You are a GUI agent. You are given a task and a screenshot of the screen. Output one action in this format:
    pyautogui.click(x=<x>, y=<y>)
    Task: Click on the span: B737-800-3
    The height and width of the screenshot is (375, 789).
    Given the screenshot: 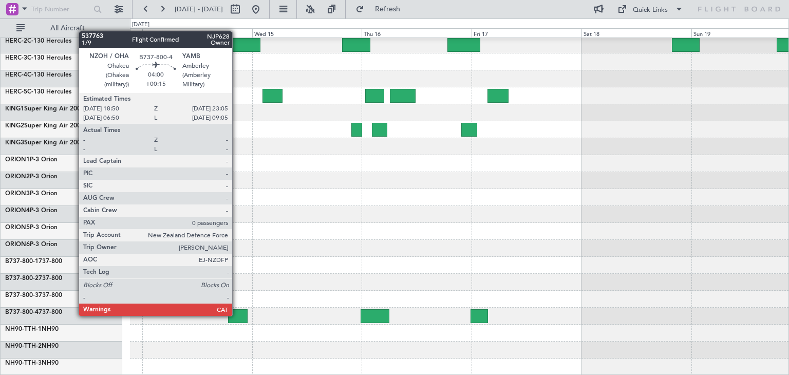 What is the action you would take?
    pyautogui.click(x=22, y=295)
    